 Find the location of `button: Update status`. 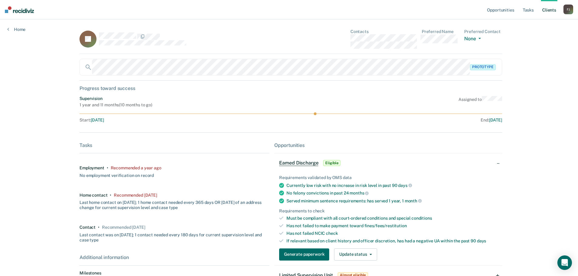

button: Update status is located at coordinates (355, 255).